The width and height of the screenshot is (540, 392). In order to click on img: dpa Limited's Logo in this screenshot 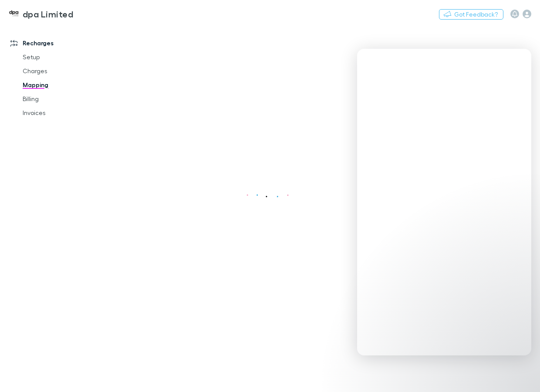, I will do `click(14, 14)`.